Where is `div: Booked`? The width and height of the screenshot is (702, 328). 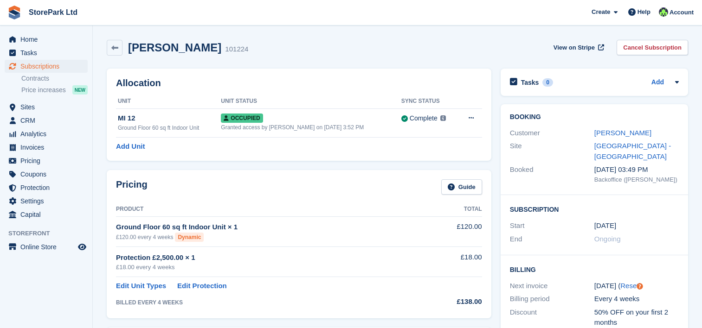
div: Booked is located at coordinates (552, 174).